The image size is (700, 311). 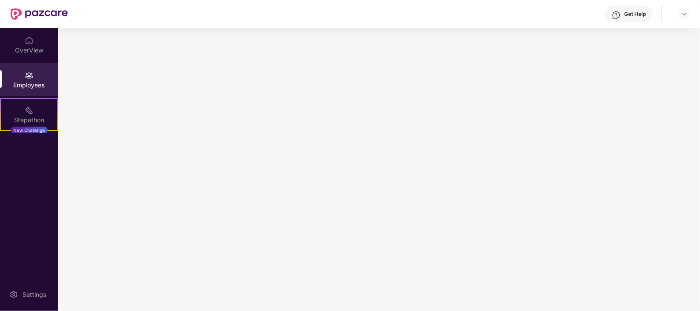 I want to click on div: New Challenge, so click(x=29, y=130).